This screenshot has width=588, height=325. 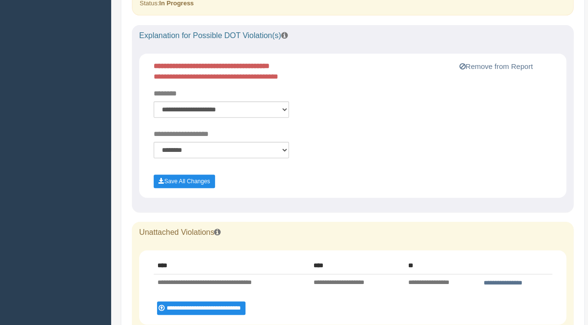 I want to click on button: Remove from Report, so click(x=495, y=67).